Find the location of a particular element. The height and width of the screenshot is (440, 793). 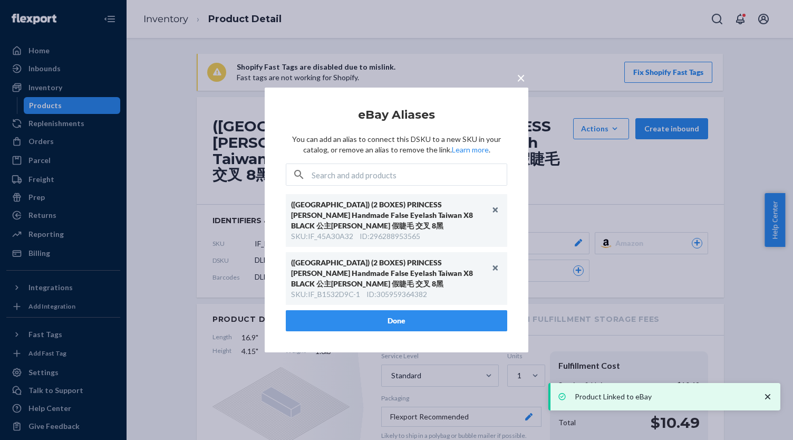

div: ID : 305959364382 is located at coordinates (397, 294).